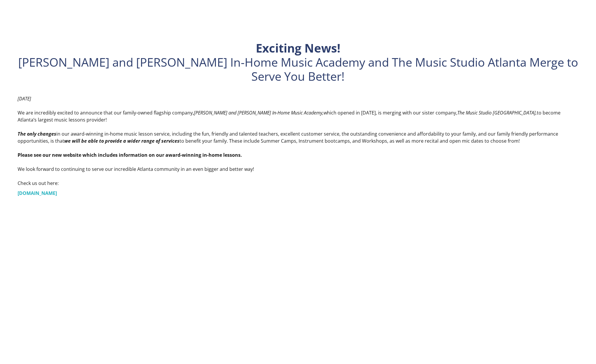  What do you see at coordinates (298, 48) in the screenshot?
I see `strong: Exciting News!` at bounding box center [298, 48].